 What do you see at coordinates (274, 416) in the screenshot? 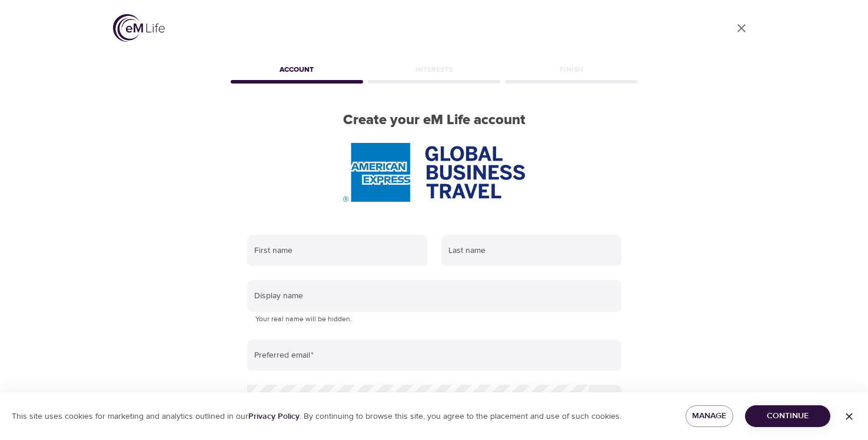
I see `b: Privacy Policy` at bounding box center [274, 416].